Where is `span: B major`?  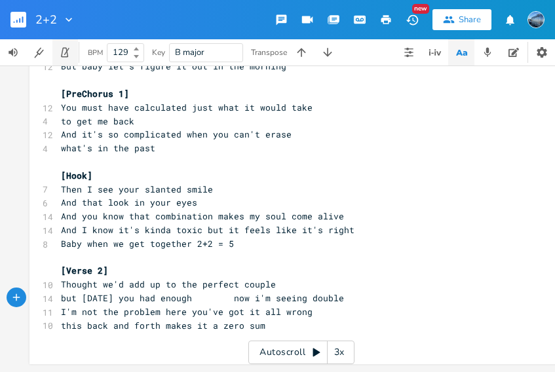 span: B major is located at coordinates (189, 52).